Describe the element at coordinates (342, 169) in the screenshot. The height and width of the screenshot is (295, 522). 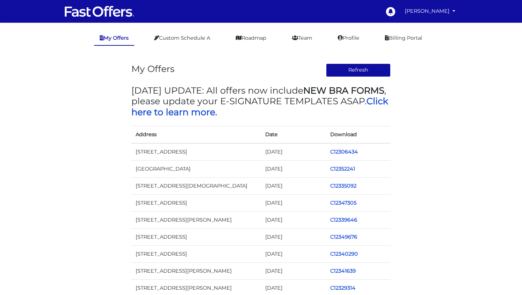
I see `a: C12352241` at that location.